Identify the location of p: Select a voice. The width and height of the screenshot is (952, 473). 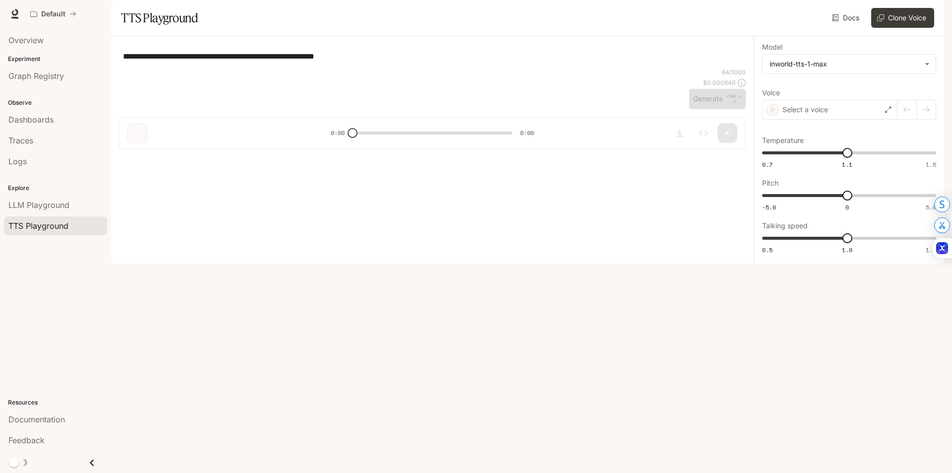
(805, 110).